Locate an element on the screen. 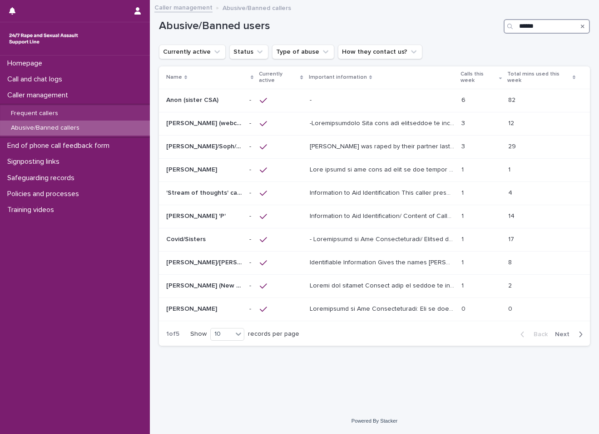 The height and width of the screenshot is (434, 599). p: Kevin/Neil/David/James/Colin/ Ben is located at coordinates (205, 261).